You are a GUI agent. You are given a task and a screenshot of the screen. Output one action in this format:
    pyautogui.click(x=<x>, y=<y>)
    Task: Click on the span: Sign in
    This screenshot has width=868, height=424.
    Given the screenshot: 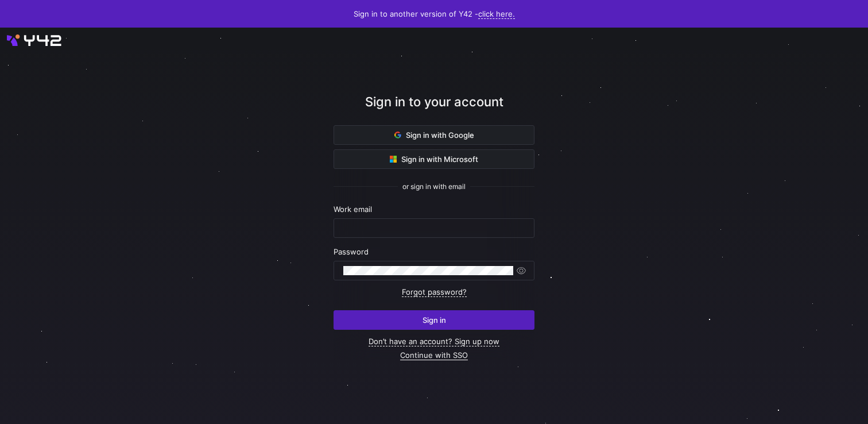 What is the action you would take?
    pyautogui.click(x=434, y=320)
    